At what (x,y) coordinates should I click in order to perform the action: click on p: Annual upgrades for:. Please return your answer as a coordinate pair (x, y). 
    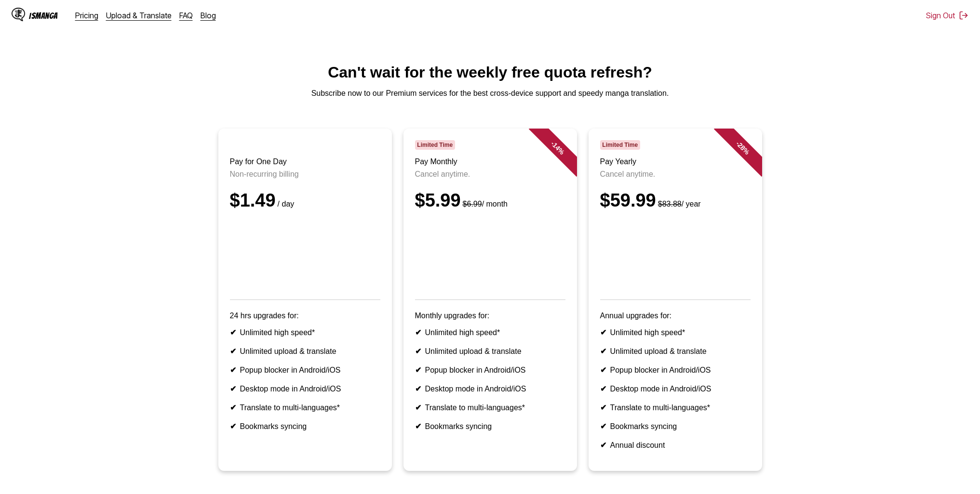
    Looking at the image, I should click on (675, 316).